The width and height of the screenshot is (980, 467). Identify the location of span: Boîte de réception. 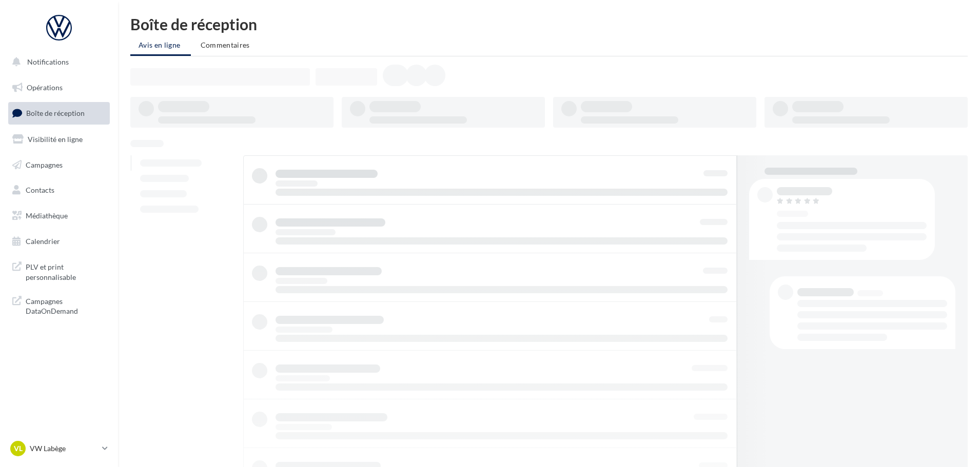
(55, 113).